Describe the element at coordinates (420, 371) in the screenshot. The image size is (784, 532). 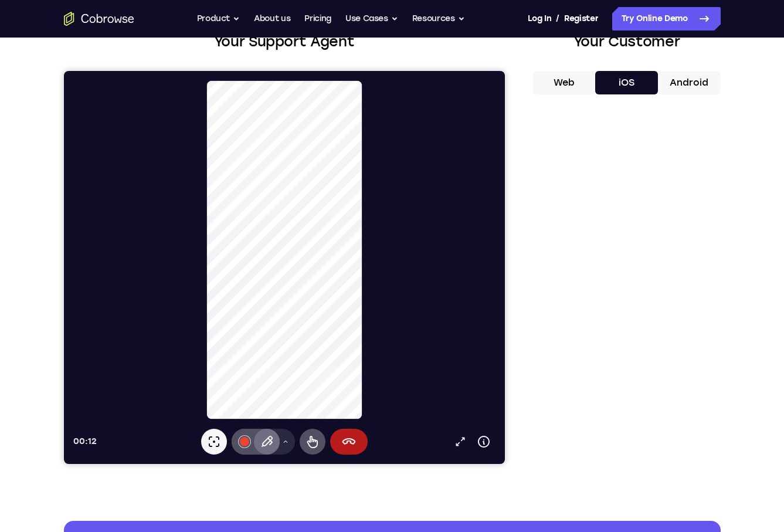
I see `button: Device info` at that location.